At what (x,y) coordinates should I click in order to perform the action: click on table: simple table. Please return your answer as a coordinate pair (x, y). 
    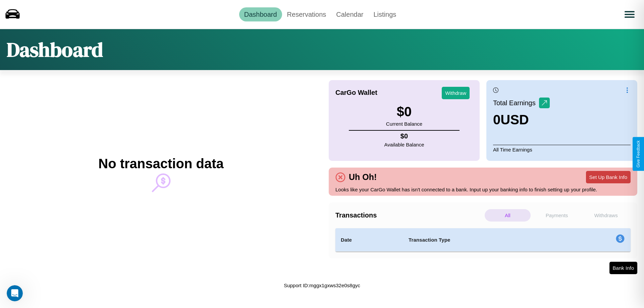
    Looking at the image, I should click on (483, 240).